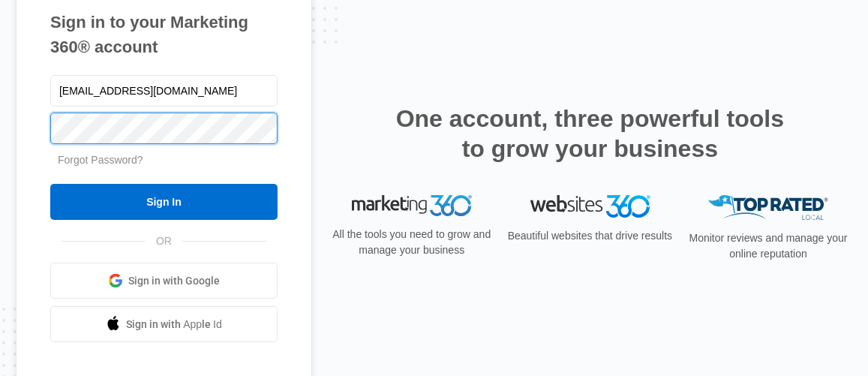  What do you see at coordinates (590, 236) in the screenshot?
I see `p: Beautiful websites that drive results` at bounding box center [590, 236].